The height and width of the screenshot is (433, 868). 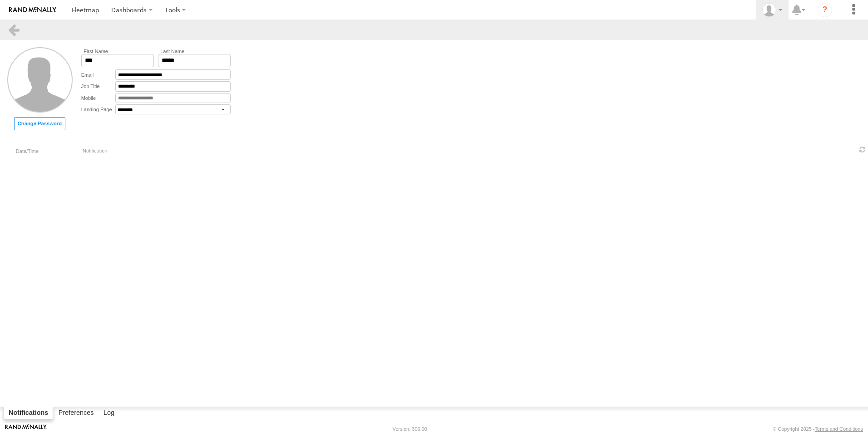 I want to click on img: rand-logo.svg, so click(x=33, y=10).